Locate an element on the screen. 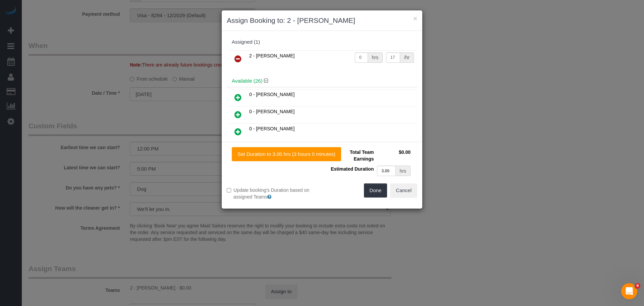  label: Update booking's Duration based on assigned Teams is located at coordinates (272, 193).